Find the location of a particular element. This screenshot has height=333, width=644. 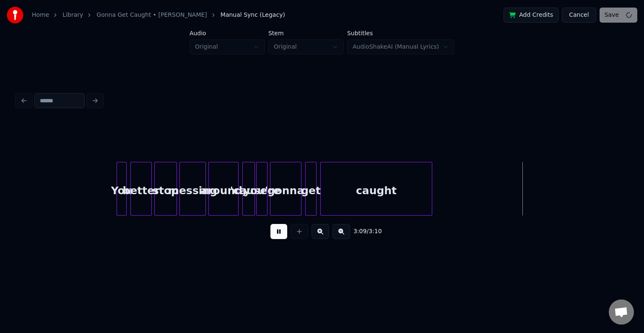

label: Stem is located at coordinates (306, 34).